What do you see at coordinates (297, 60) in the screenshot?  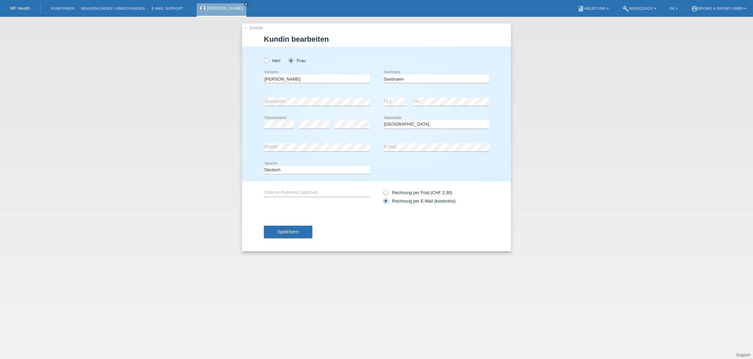 I see `label: Frau` at bounding box center [297, 60].